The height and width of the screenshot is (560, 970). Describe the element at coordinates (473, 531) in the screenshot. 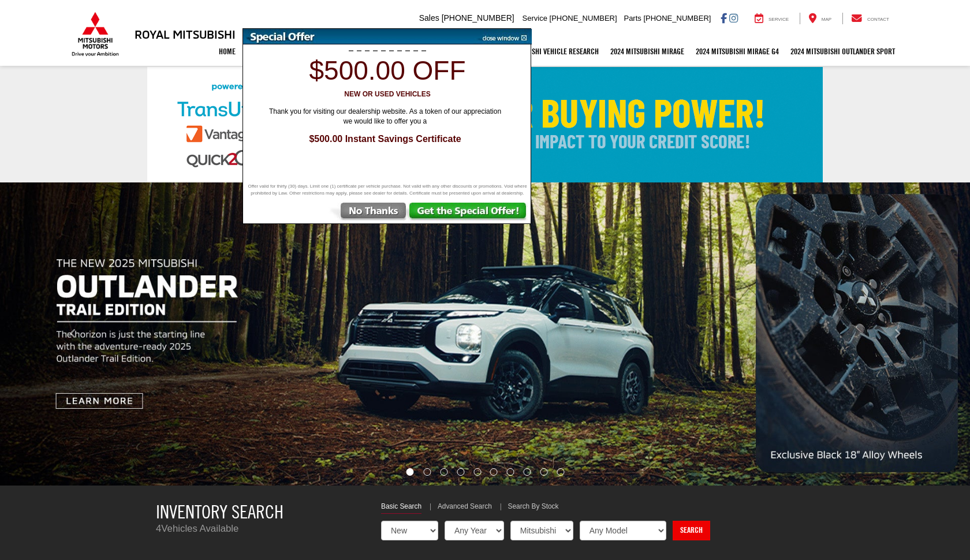

I see `select: Choose Year from the dropdown` at that location.